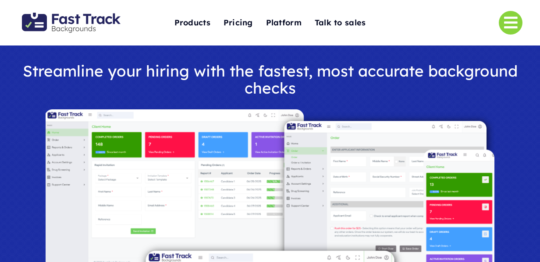  Describe the element at coordinates (510, 23) in the screenshot. I see `a: Link to #` at that location.